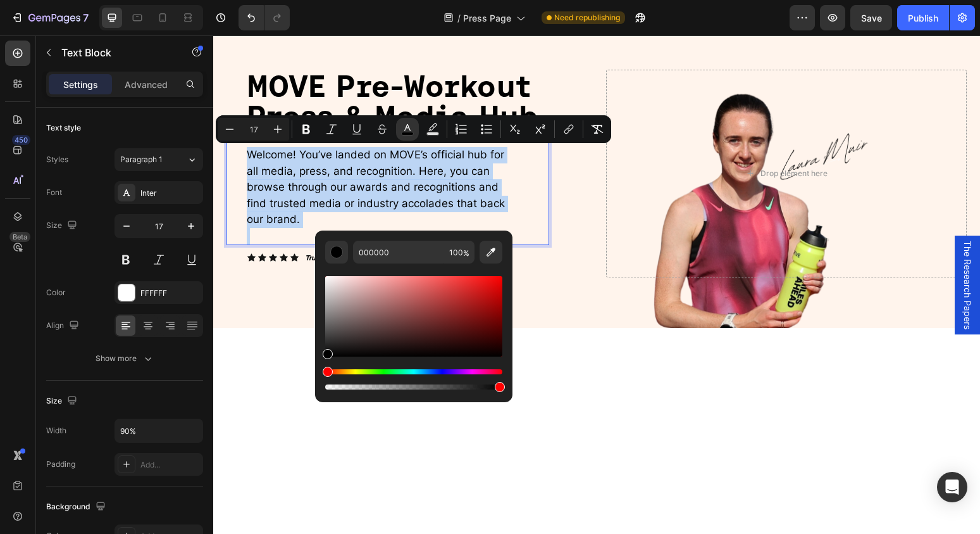  I want to click on div: Color, so click(56, 293).